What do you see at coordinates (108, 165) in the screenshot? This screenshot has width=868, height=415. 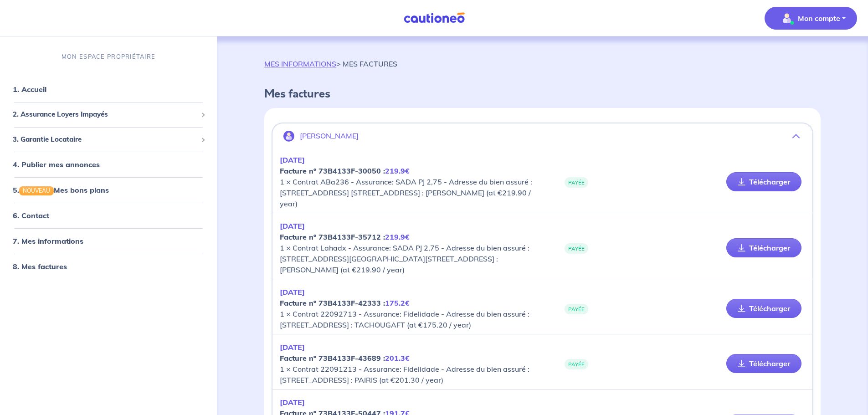 I see `div: 4. Publier mes annonces` at bounding box center [108, 165].